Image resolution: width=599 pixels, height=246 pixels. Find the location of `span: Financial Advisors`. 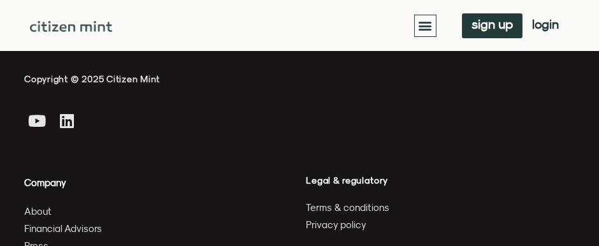

span: Financial Advisors is located at coordinates (63, 228).